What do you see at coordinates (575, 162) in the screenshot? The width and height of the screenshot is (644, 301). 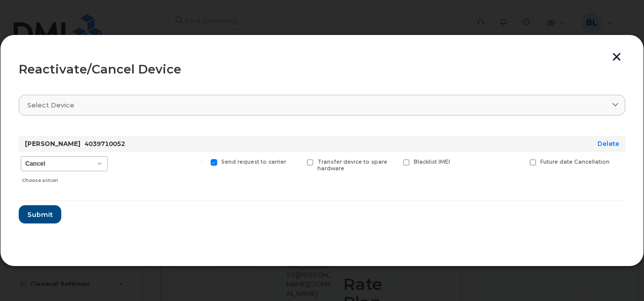 I see `span: Future date Cancellation` at bounding box center [575, 162].